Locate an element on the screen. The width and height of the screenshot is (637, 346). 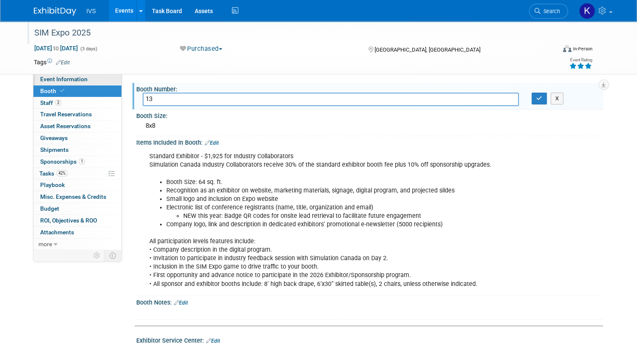
a: more is located at coordinates (77, 244).